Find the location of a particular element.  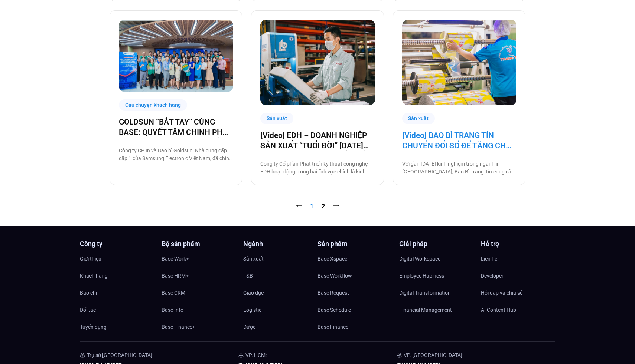

a: Financial Management is located at coordinates (436, 310).